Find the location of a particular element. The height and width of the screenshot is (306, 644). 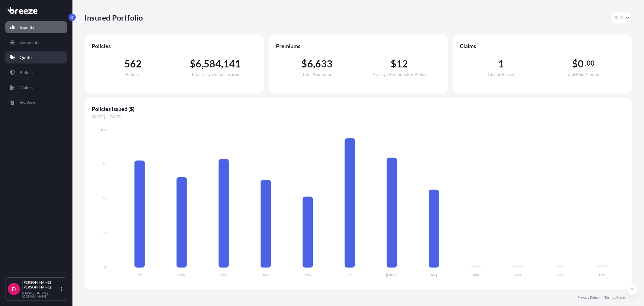

tspan: Aug is located at coordinates (434, 275).